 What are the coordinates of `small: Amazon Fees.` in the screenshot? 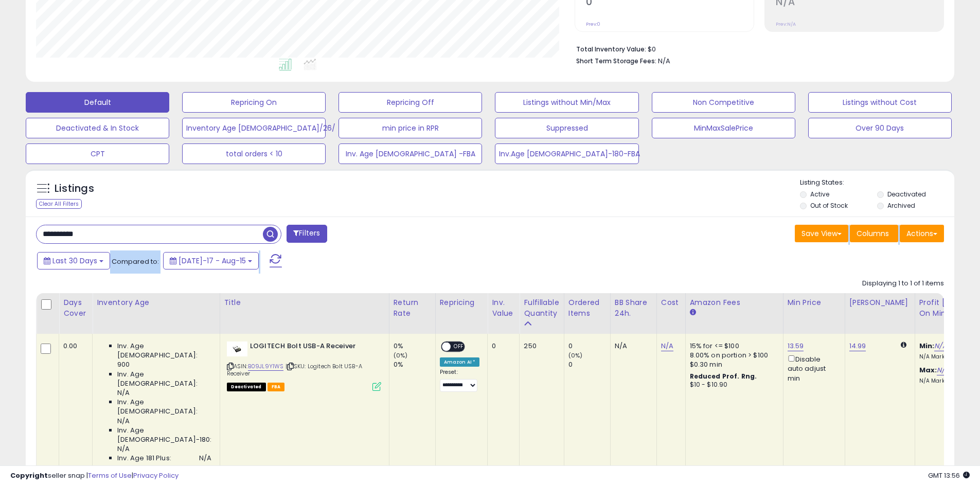 It's located at (693, 312).